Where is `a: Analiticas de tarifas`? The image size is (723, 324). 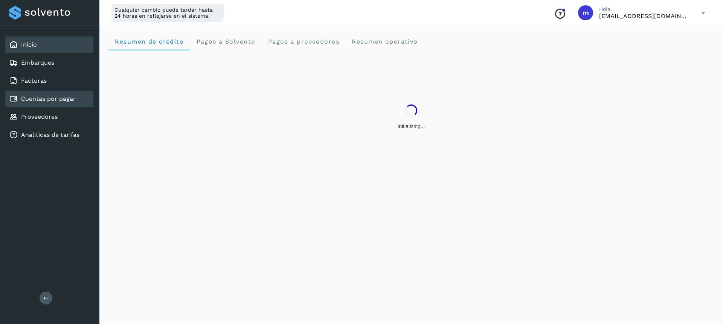 a: Analiticas de tarifas is located at coordinates (50, 135).